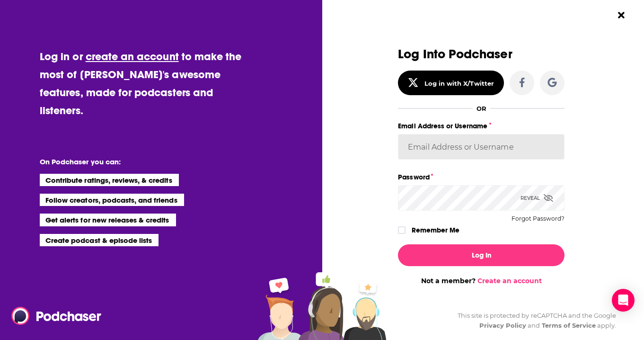 The height and width of the screenshot is (340, 644). I want to click on li: Create podcast & episode lists, so click(99, 240).